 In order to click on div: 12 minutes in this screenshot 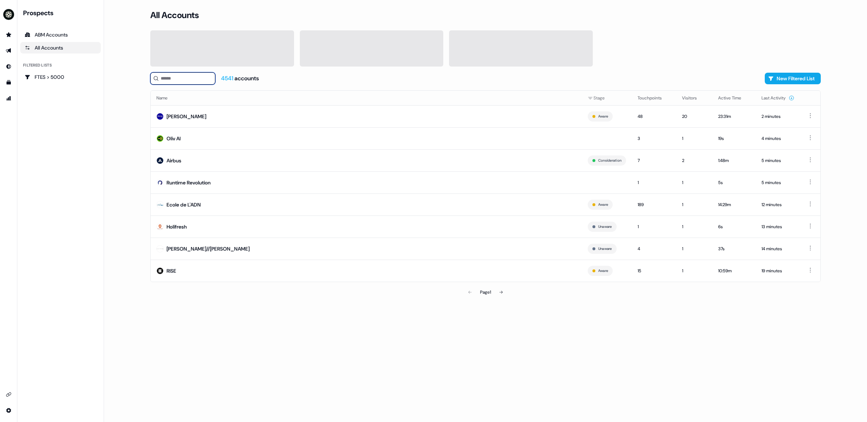, I will do `click(778, 205)`.